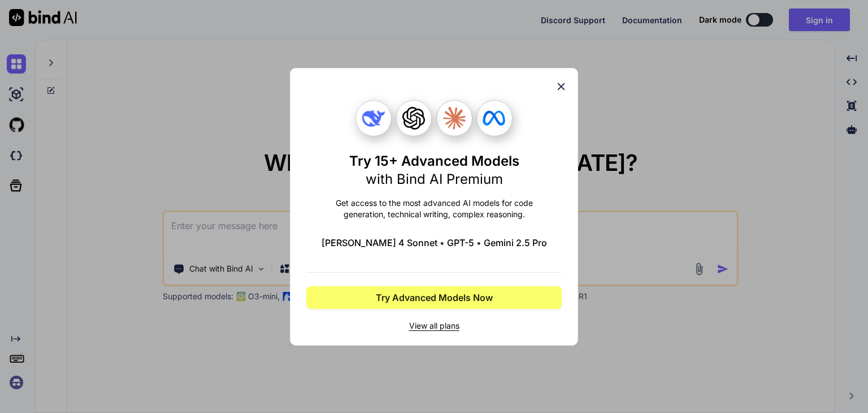 The height and width of the screenshot is (413, 868). I want to click on span: GPT-5, so click(461, 242).